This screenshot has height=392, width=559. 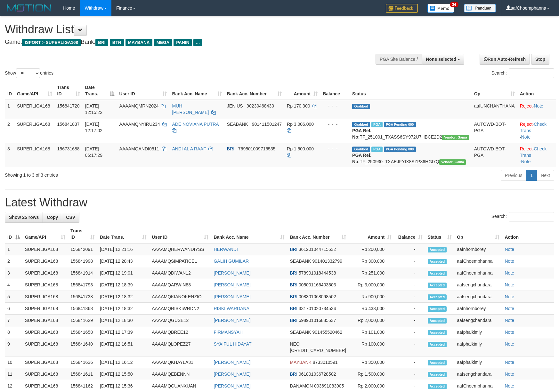 What do you see at coordinates (69, 124) in the screenshot?
I see `span: 156841837` at bounding box center [69, 124].